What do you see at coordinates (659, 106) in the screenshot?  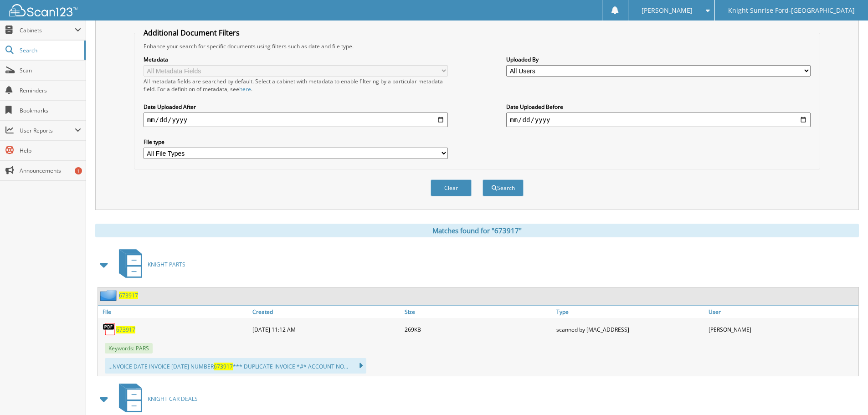 I see `label: Date Uploaded Before` at bounding box center [659, 106].